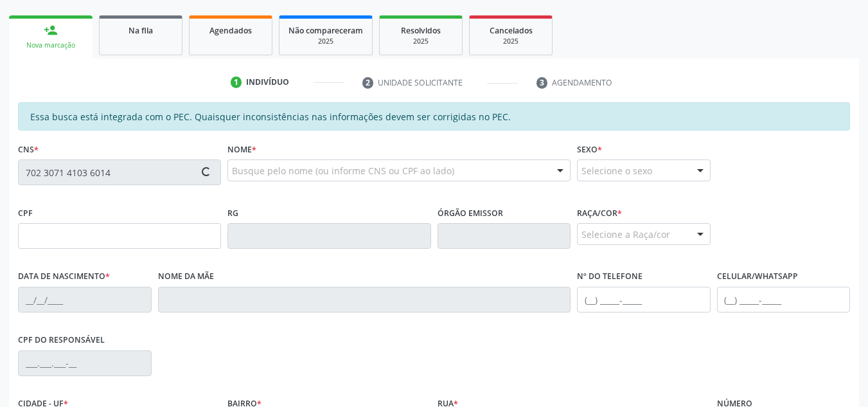 Image resolution: width=868 pixels, height=407 pixels. What do you see at coordinates (186, 277) in the screenshot?
I see `label: Nome da mãe` at bounding box center [186, 277].